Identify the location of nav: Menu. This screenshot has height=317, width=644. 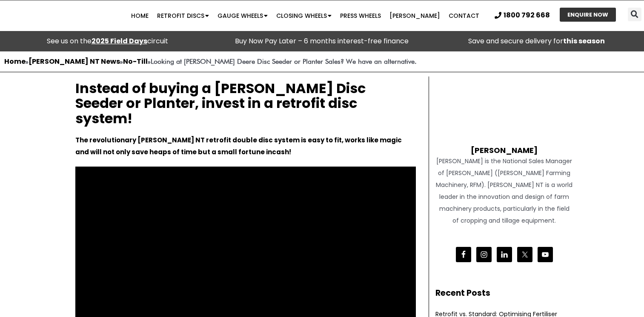
(305, 16).